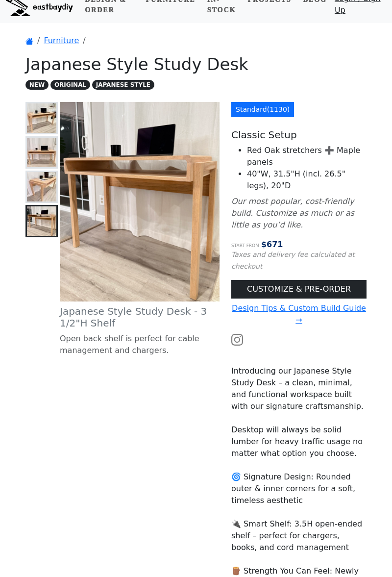 The image size is (392, 577). Describe the element at coordinates (237, 339) in the screenshot. I see `a: Watch the build video or pictures on Instagram` at that location.